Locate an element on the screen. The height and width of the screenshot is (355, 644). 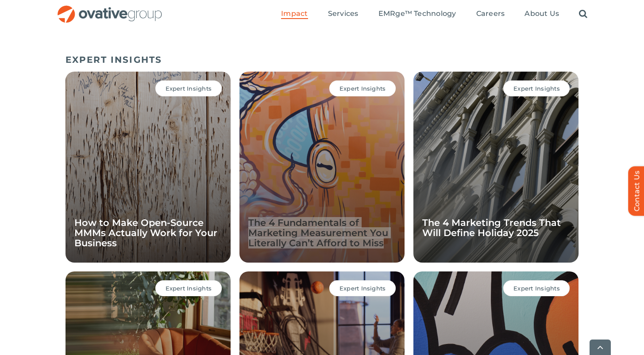
a: Impact is located at coordinates (294, 14).